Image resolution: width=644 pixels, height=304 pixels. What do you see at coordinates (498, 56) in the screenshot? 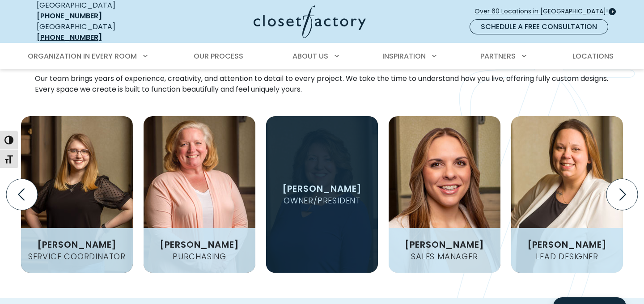
I see `span: Partners` at bounding box center [498, 56].